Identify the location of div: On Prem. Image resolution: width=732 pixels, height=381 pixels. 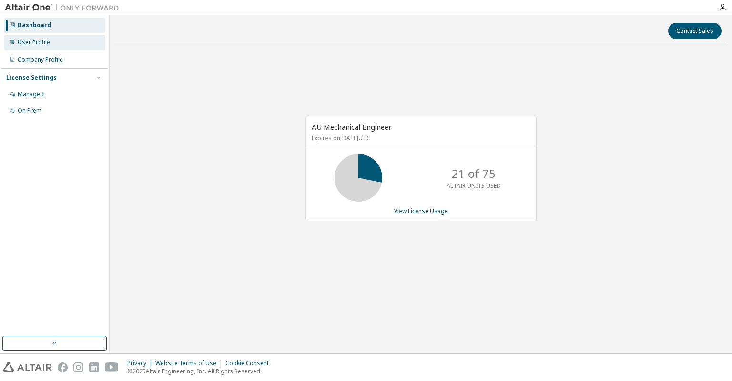
(30, 111).